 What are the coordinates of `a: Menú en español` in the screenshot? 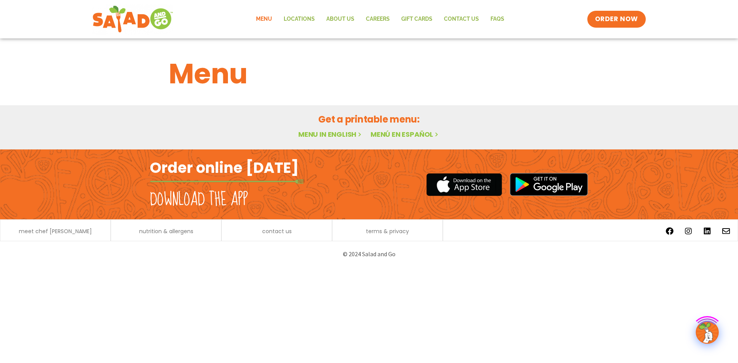 It's located at (405, 134).